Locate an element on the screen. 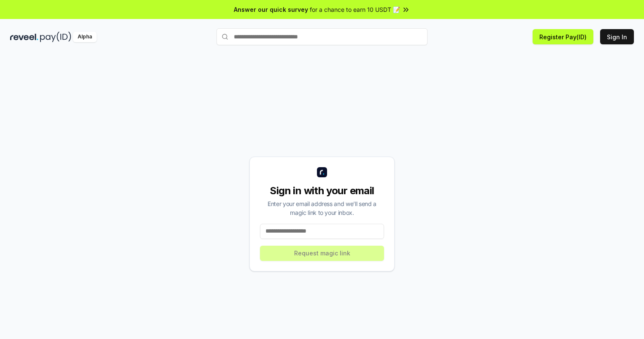  button: Sign In is located at coordinates (617, 37).